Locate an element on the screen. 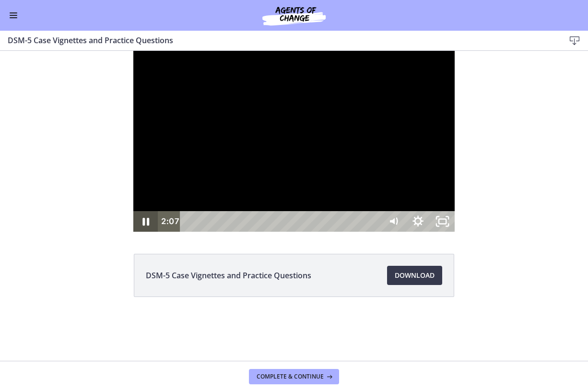 The height and width of the screenshot is (392, 588). button: Show settings menu is located at coordinates (418, 170).